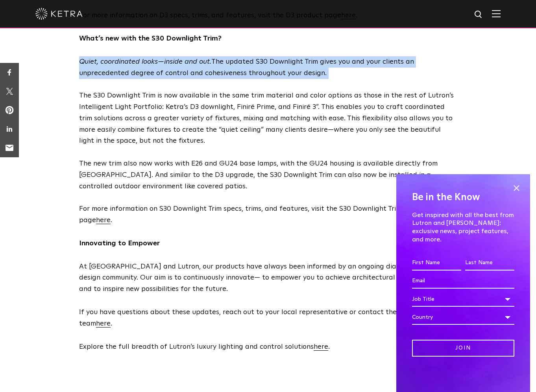  I want to click on p: If you have questions about these updates, reach out to your local representative or contact the ..., so click(268, 318).